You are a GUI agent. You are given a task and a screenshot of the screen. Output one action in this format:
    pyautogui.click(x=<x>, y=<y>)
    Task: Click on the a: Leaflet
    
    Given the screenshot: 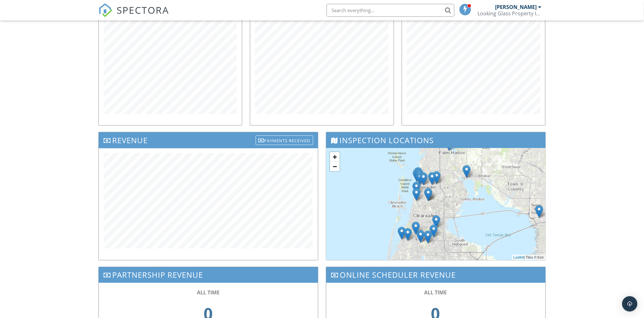 What is the action you would take?
    pyautogui.click(x=519, y=257)
    